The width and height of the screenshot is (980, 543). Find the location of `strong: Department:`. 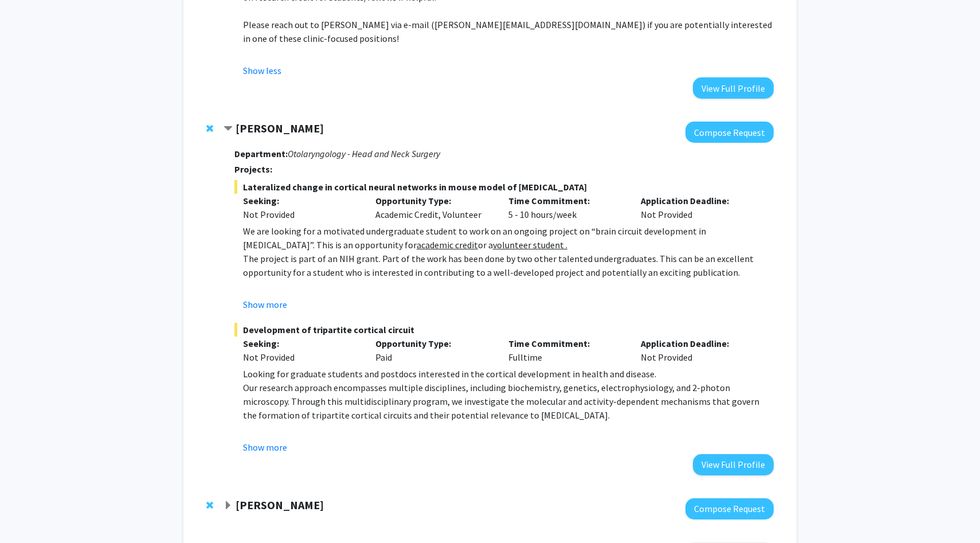

strong: Department: is located at coordinates (260, 154).